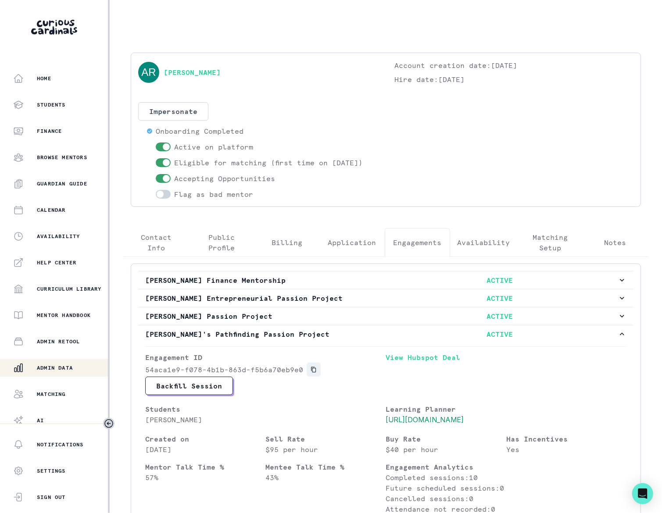  Describe the element at coordinates (446, 499) in the screenshot. I see `p: Cancelled sessions: 0` at that location.